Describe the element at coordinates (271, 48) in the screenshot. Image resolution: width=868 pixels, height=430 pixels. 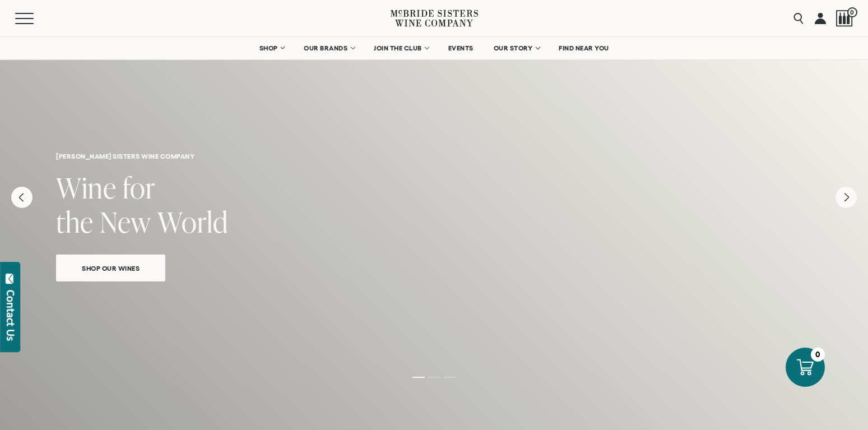
I see `a: SHOP` at that location.